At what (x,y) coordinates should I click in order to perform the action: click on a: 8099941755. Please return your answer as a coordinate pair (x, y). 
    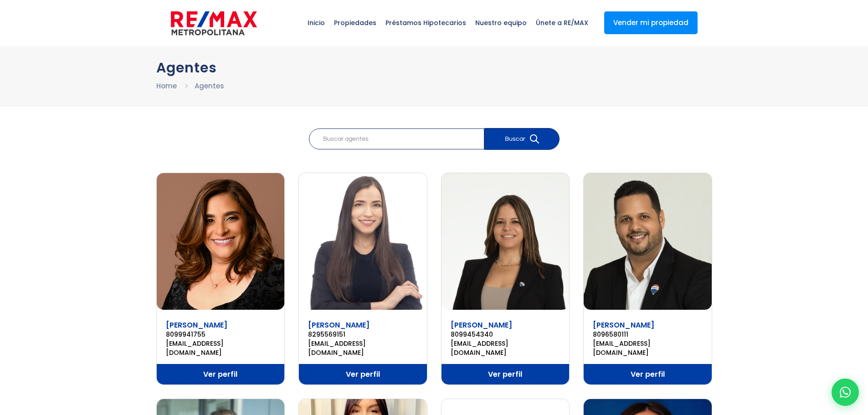
    Looking at the image, I should click on (221, 334).